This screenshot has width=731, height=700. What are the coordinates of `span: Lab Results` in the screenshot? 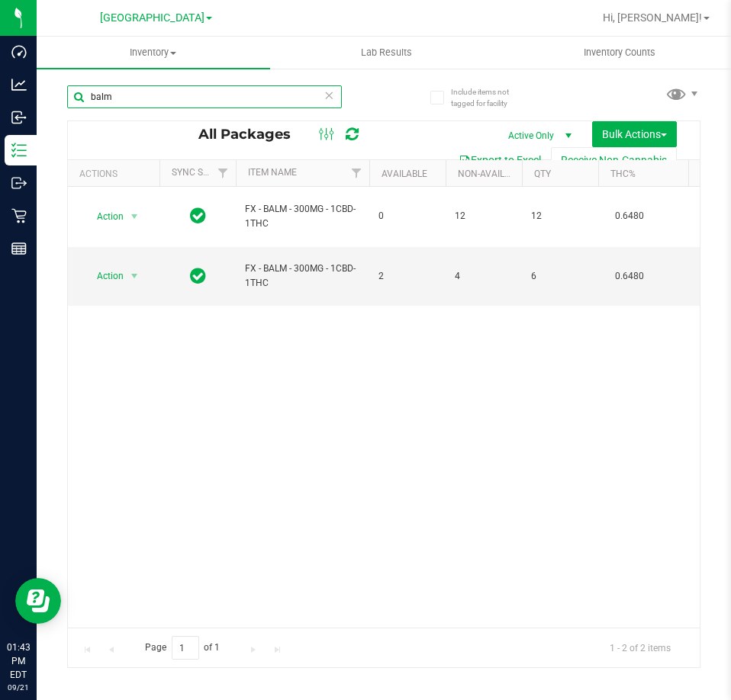 It's located at (386, 53).